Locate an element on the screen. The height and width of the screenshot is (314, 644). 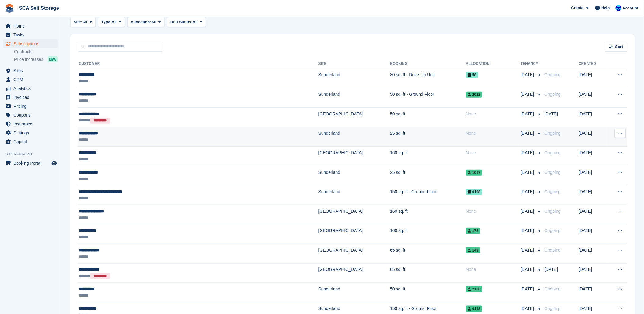
span: 2022 is located at coordinates (474, 94).